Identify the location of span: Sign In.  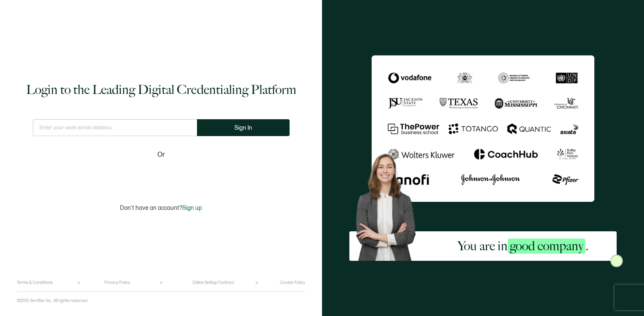
(244, 128).